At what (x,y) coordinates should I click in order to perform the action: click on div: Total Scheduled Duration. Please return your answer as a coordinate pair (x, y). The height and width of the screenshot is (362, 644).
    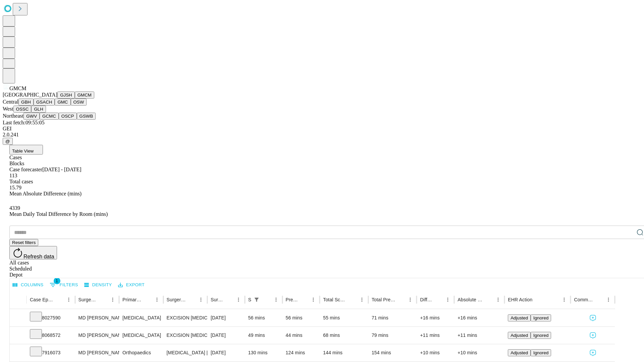
    Looking at the image, I should click on (335, 299).